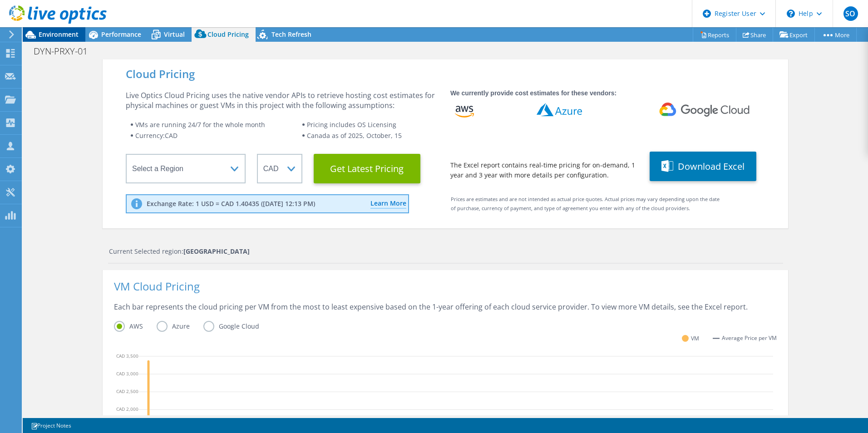 The width and height of the screenshot is (868, 433). Describe the element at coordinates (127, 356) in the screenshot. I see `text: CAD 3,500` at that location.